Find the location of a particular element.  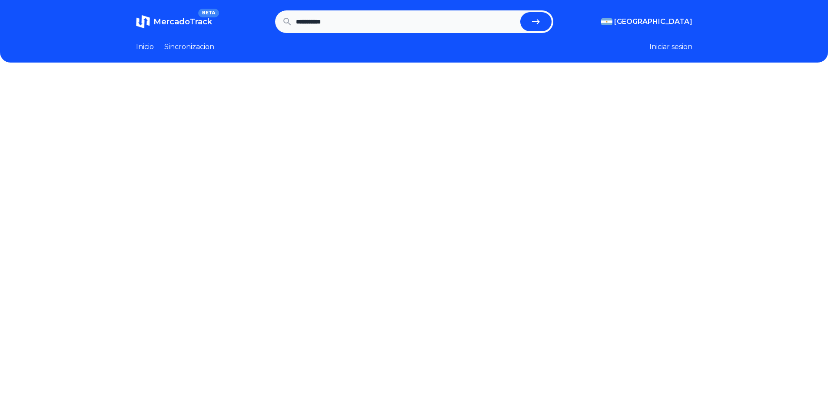

span: MercadoTrack is located at coordinates (183, 22).